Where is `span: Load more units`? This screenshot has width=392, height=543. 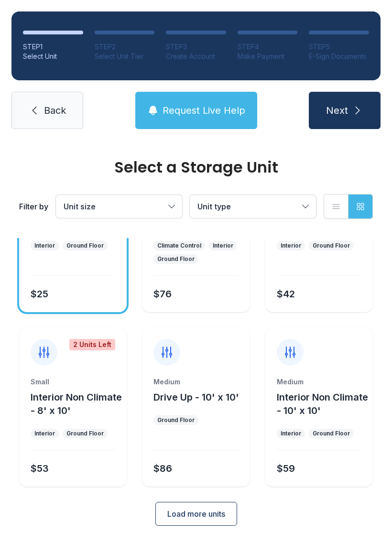 span: Load more units is located at coordinates (196, 514).